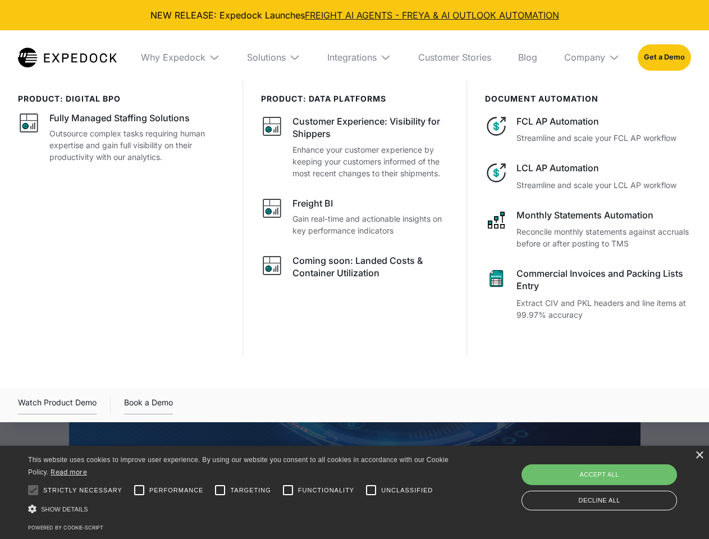  What do you see at coordinates (496, 278) in the screenshot?
I see `img: sheet icon` at bounding box center [496, 278].